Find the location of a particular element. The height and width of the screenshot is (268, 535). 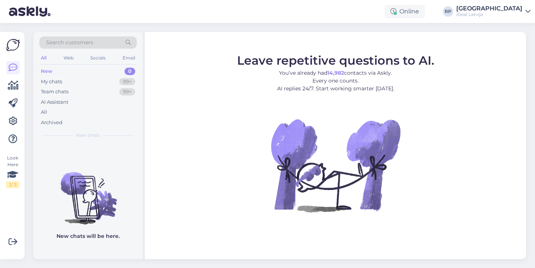

div: RP is located at coordinates (448, 12).